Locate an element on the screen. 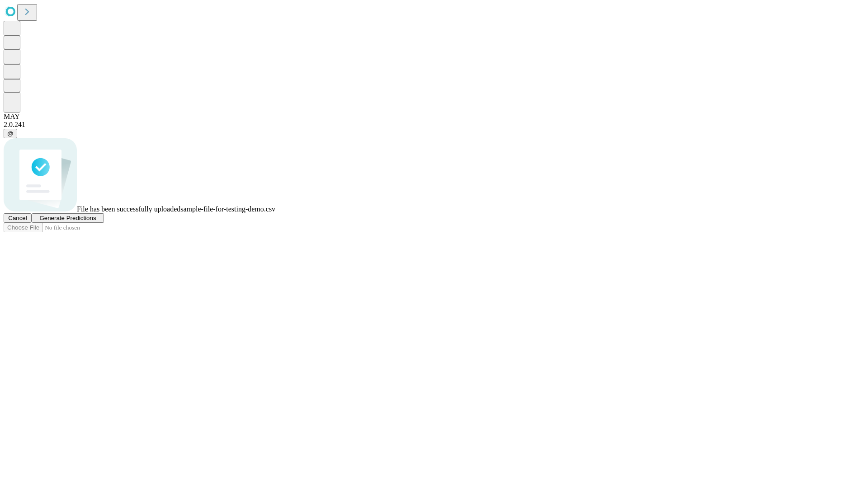 This screenshot has height=488, width=868. button: Cancel is located at coordinates (17, 218).